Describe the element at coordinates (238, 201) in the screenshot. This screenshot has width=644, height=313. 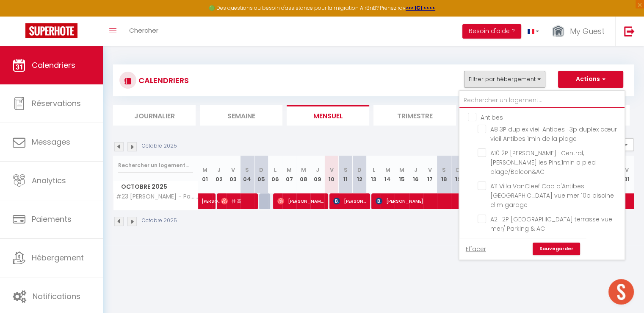
I see `span: 佳 高` at that location.